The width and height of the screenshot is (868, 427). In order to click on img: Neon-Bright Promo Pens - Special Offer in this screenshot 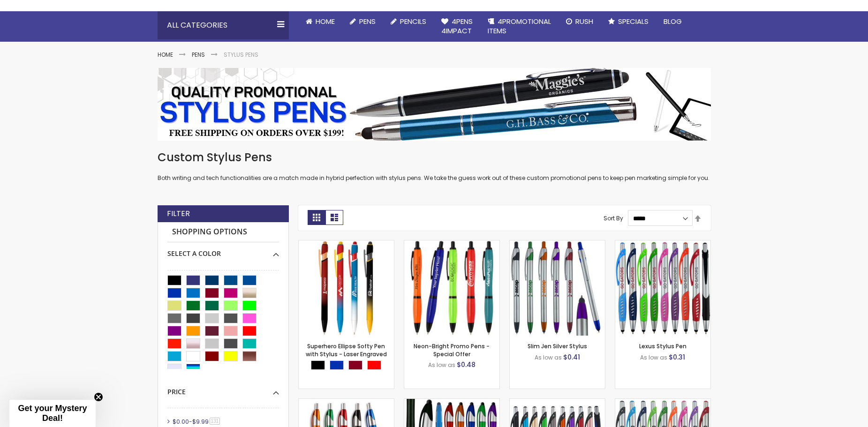, I will do `click(451, 288)`.